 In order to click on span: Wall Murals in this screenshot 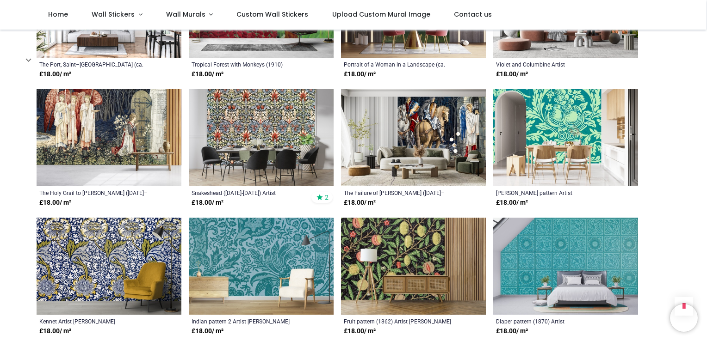, I will do `click(185, 14)`.